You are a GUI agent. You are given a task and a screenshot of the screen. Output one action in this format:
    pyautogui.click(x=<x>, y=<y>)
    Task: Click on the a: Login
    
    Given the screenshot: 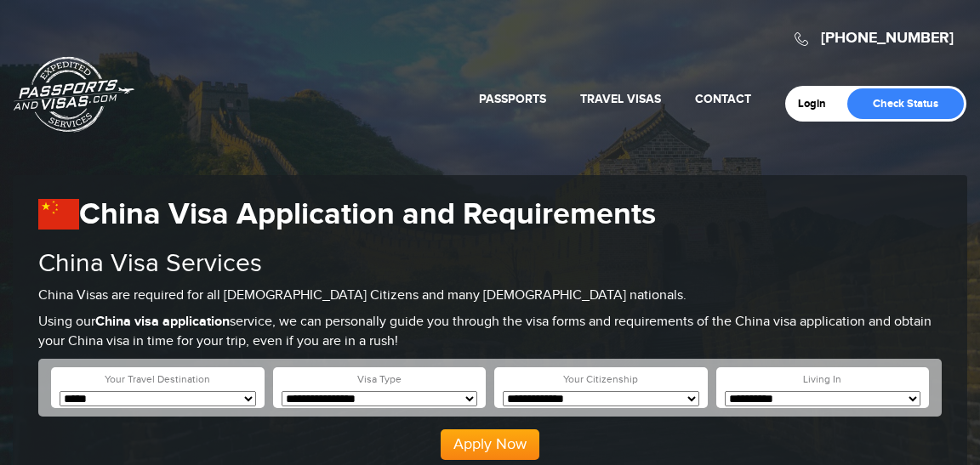 What is the action you would take?
    pyautogui.click(x=817, y=104)
    